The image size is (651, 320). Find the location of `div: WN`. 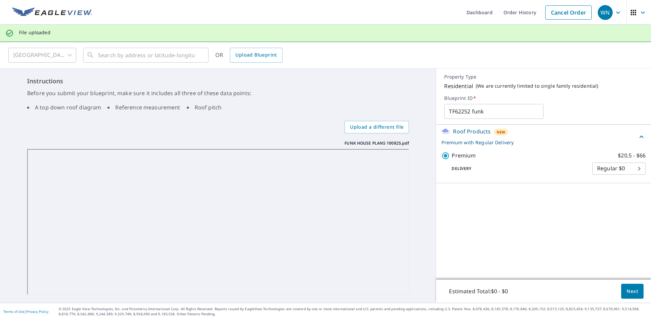

div: WN is located at coordinates (605, 13).